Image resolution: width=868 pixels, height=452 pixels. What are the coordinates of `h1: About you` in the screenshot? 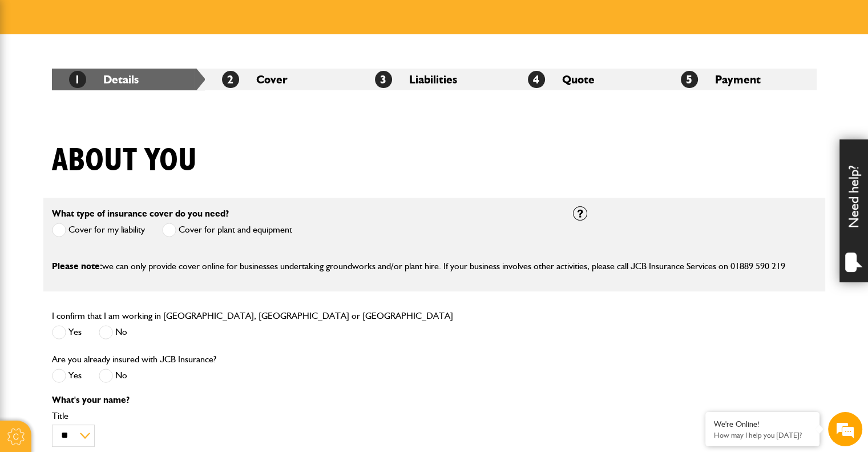 It's located at (125, 160).